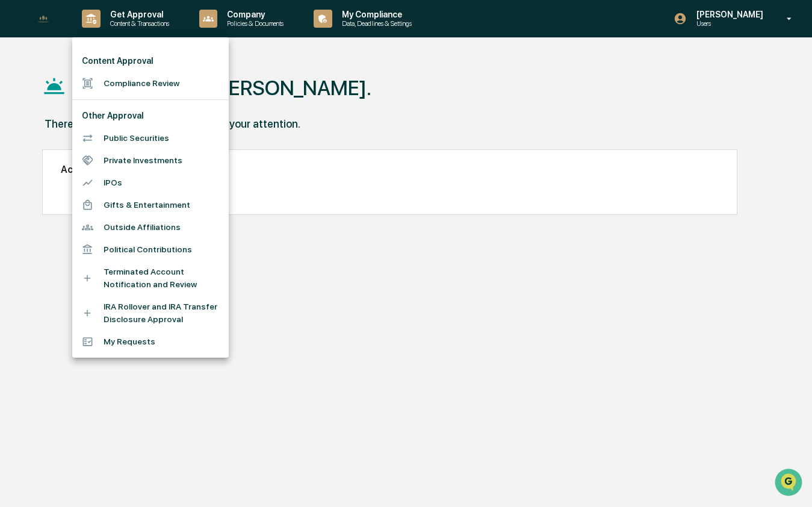  What do you see at coordinates (45, 157) in the screenshot?
I see `a: 🖐️Preclearance` at bounding box center [45, 157].